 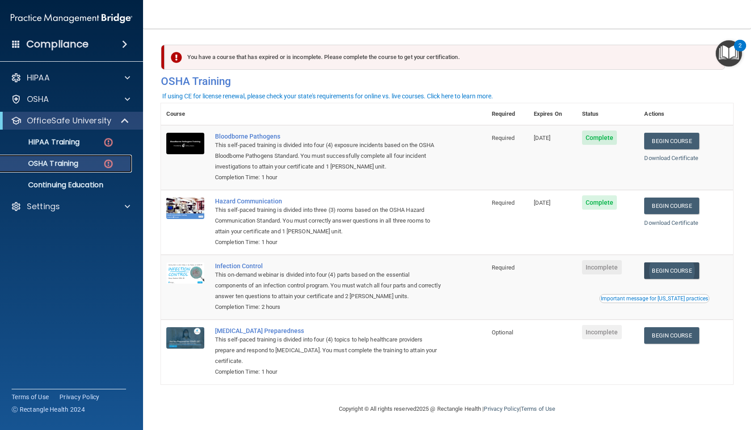 What do you see at coordinates (328, 266) in the screenshot?
I see `a: Infection Control` at bounding box center [328, 266].